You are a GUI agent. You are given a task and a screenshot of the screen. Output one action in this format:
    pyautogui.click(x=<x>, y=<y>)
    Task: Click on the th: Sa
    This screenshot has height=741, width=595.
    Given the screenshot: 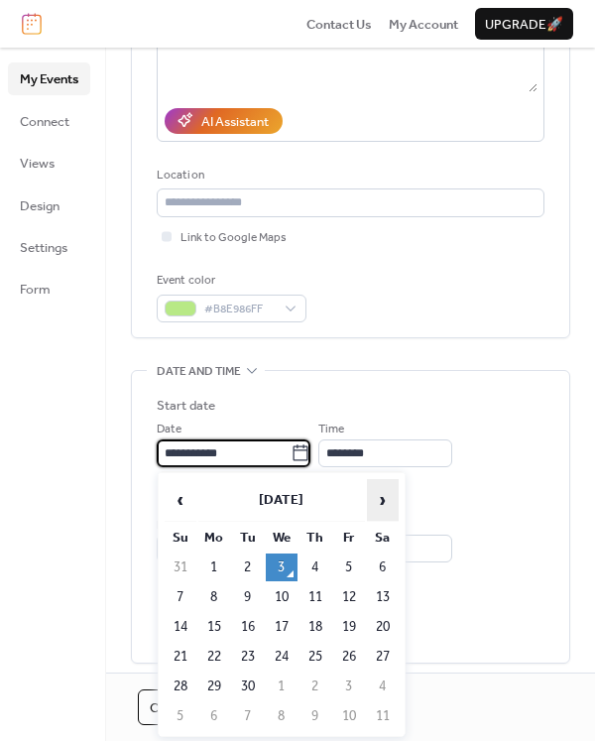 What is the action you would take?
    pyautogui.click(x=383, y=537)
    